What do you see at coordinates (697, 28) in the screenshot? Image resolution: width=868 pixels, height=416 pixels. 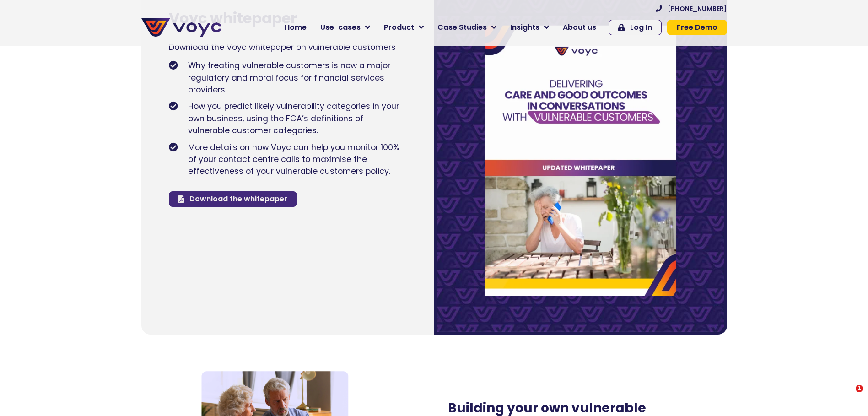 I see `span: Free Demo` at bounding box center [697, 28].